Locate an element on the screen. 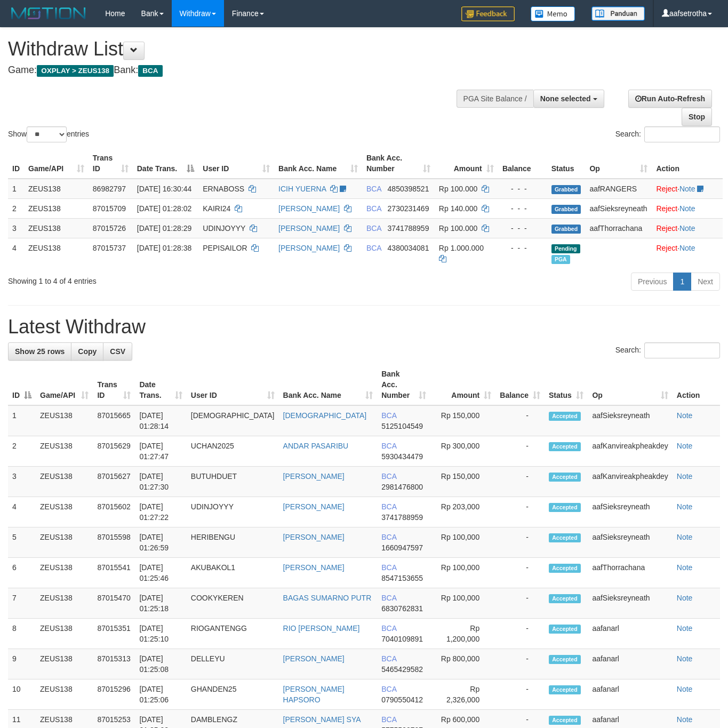 This screenshot has width=728, height=728. span: Copy 5125104549 to clipboard is located at coordinates (402, 426).